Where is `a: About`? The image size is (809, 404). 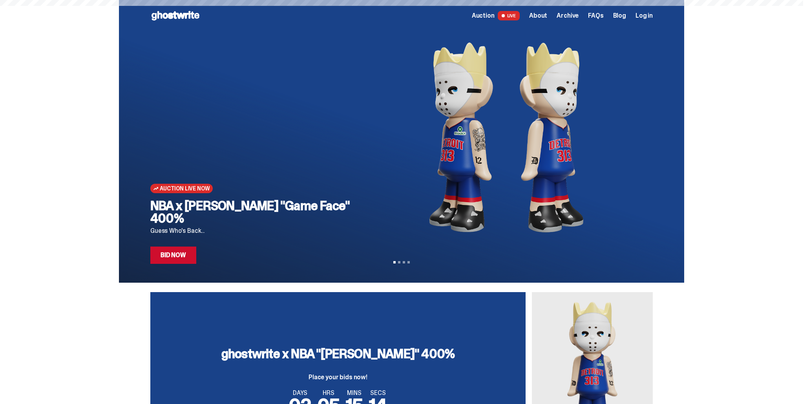 a: About is located at coordinates (538, 16).